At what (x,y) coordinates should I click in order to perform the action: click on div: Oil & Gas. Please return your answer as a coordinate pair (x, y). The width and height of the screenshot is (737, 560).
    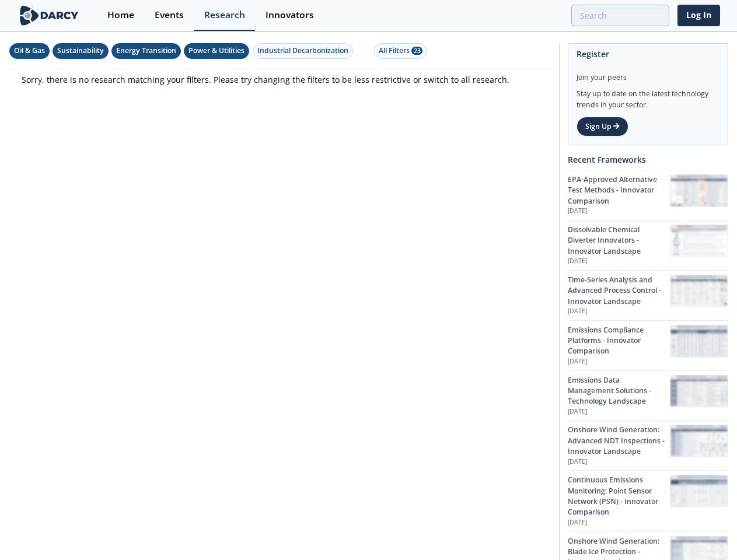
    Looking at the image, I should click on (29, 51).